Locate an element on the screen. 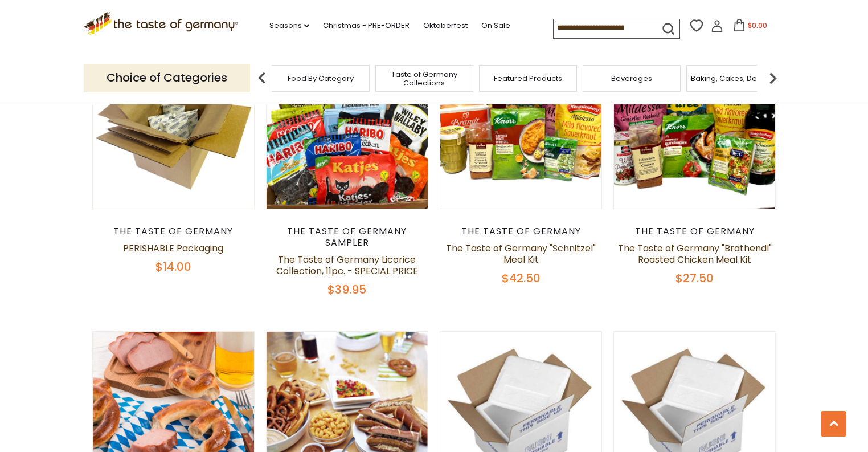 Image resolution: width=868 pixels, height=452 pixels. a: Seasons is located at coordinates (289, 26).